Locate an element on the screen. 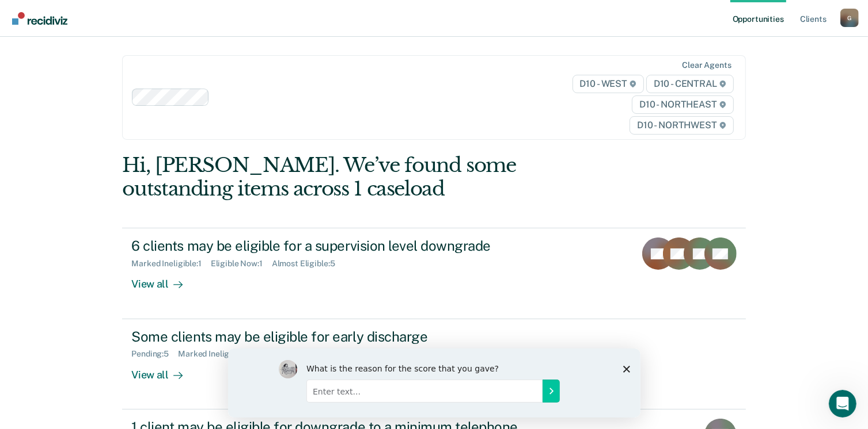  div: Almost Eligible : 5 is located at coordinates (308, 264).